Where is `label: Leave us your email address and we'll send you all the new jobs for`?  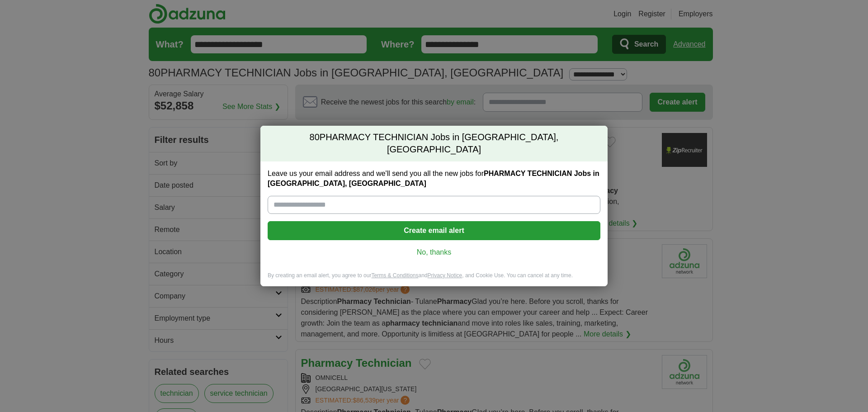
label: Leave us your email address and we'll send you all the new jobs for is located at coordinates (434, 179).